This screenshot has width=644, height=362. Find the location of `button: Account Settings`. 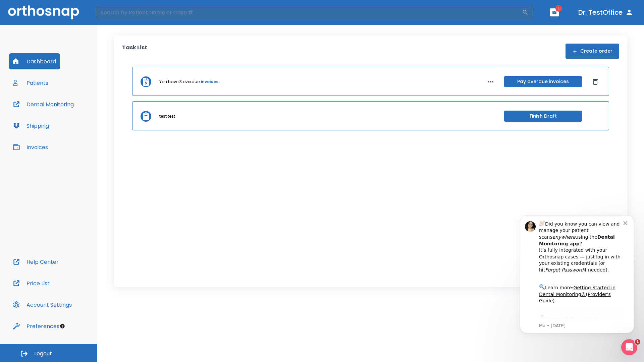

button: Account Settings is located at coordinates (43, 305).